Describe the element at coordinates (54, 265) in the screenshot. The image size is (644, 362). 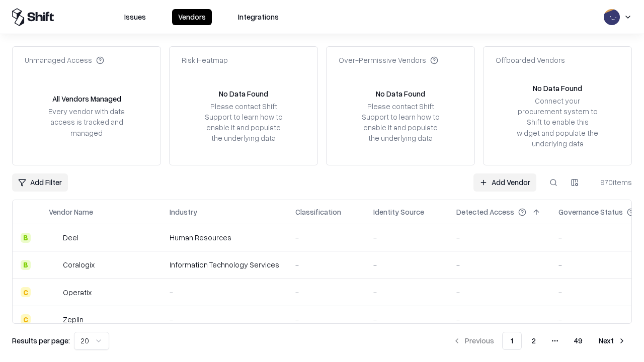
I see `img: Coralogix` at that location.